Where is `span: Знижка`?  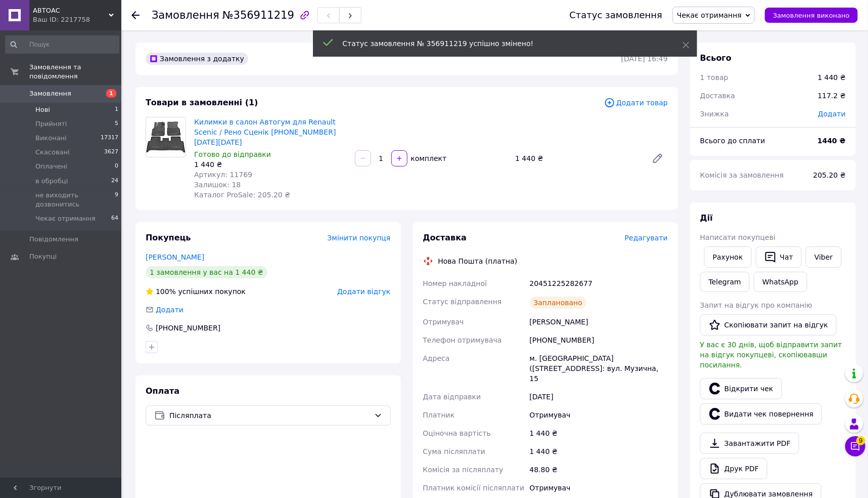 span: Знижка is located at coordinates (715, 114).